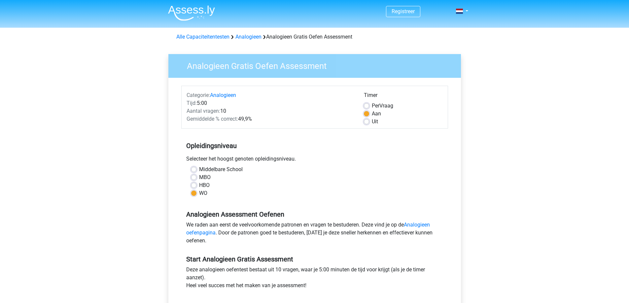 The width and height of the screenshot is (629, 303). I want to click on label: Vraag, so click(382, 106).